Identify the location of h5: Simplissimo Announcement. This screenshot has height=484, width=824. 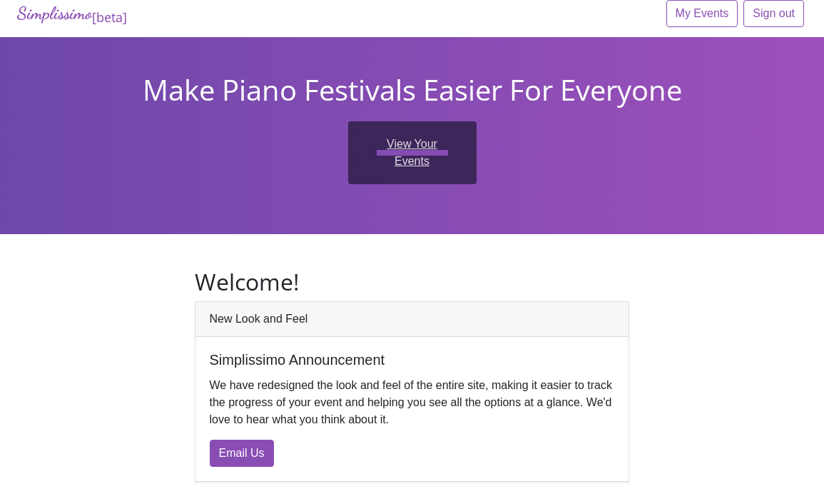
(412, 360).